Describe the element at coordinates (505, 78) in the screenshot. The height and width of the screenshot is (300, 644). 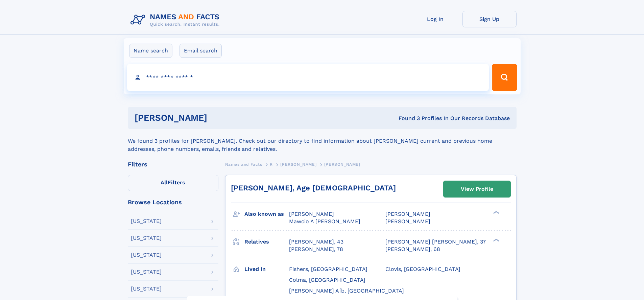
I see `button: Search Button` at that location.